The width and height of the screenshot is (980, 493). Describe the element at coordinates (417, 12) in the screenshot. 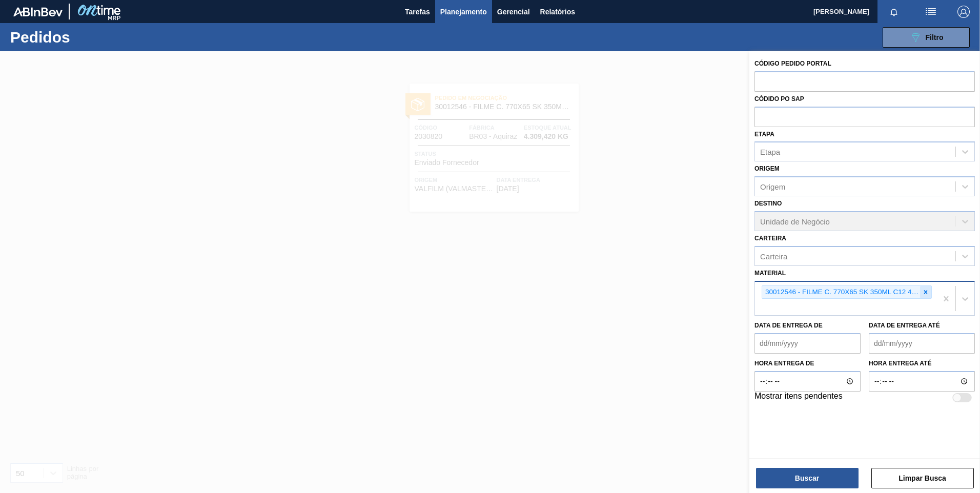

I see `span: Tarefas` at that location.